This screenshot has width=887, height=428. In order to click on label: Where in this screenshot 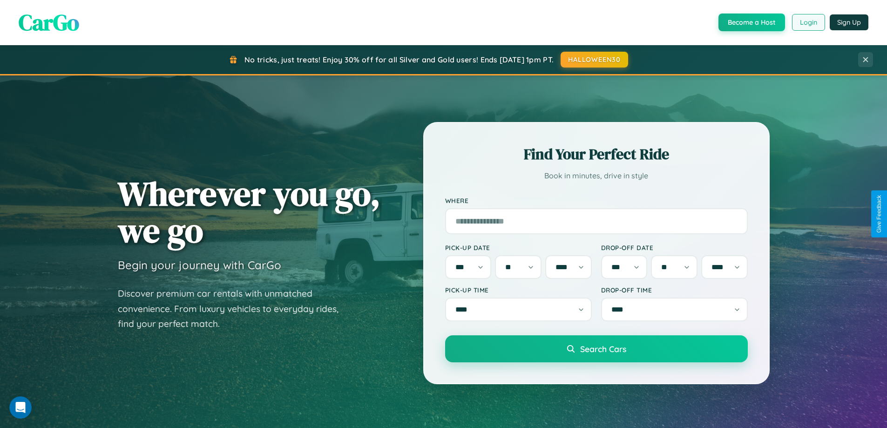, I will do `click(596, 200)`.